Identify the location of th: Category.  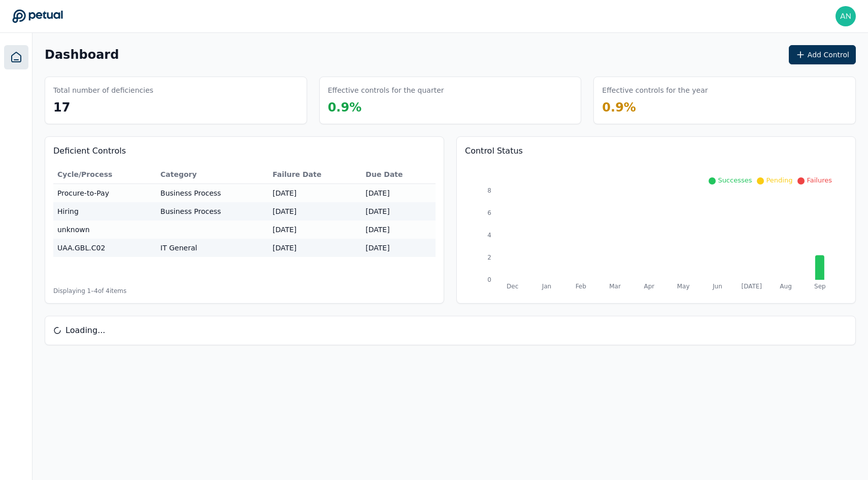
(212, 174).